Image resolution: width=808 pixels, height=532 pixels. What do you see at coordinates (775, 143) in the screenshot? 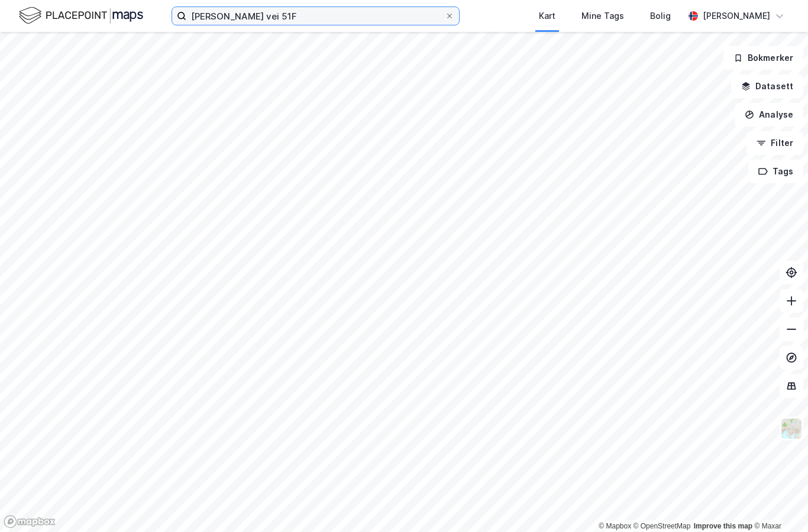
I see `button: Filter` at bounding box center [775, 143].